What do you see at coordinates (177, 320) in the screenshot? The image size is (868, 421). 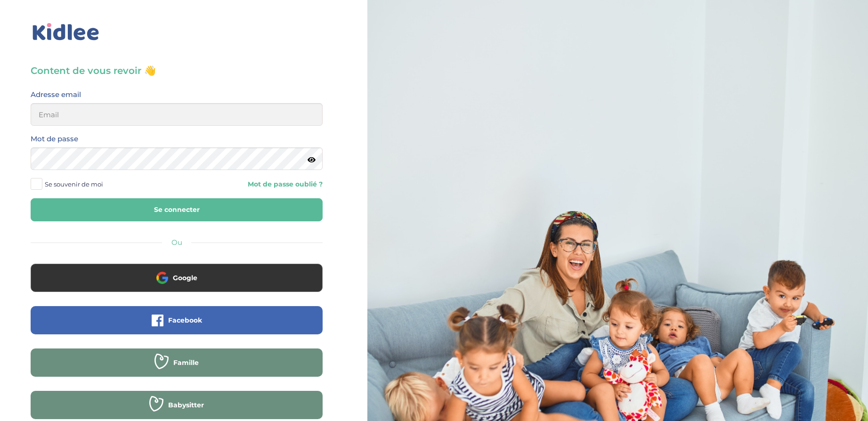 I see `button: Facebook` at bounding box center [177, 320].